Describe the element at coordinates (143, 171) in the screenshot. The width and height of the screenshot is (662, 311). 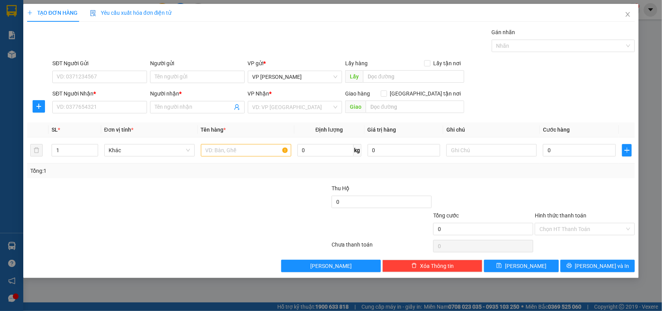
I see `div: Tổng: 1` at that location.